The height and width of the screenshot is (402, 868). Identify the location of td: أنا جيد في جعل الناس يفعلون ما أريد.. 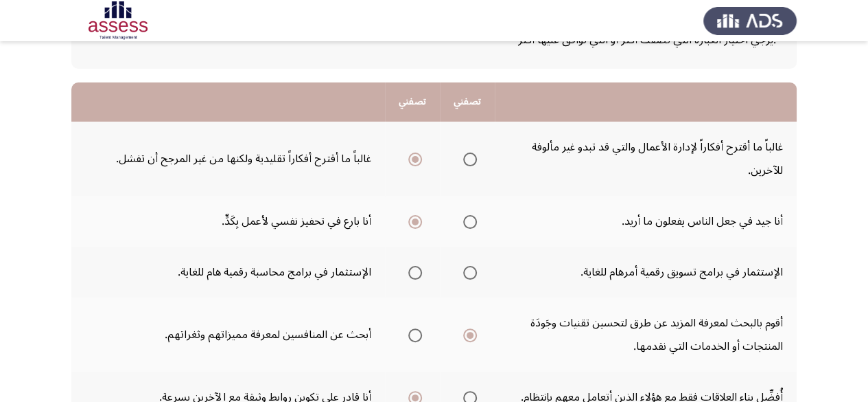
(646, 221).